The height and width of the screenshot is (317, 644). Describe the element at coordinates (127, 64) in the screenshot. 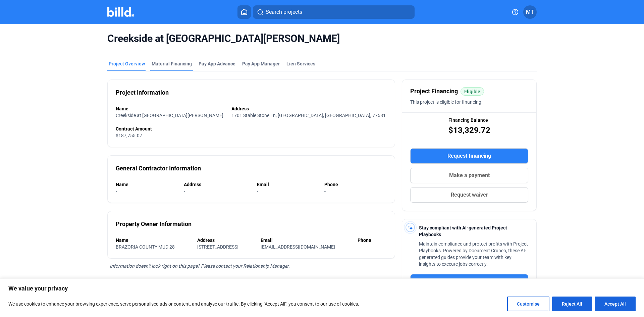

I see `div: Project Overview` at that location.